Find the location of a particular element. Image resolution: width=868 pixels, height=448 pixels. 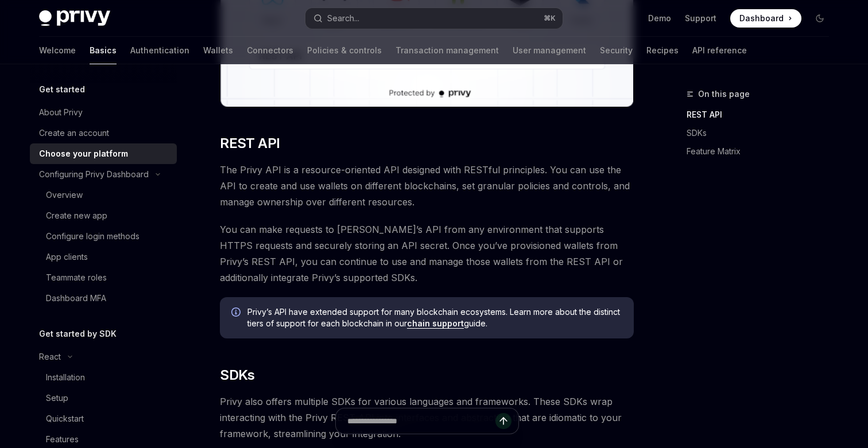

a: Create an account is located at coordinates (103, 133).